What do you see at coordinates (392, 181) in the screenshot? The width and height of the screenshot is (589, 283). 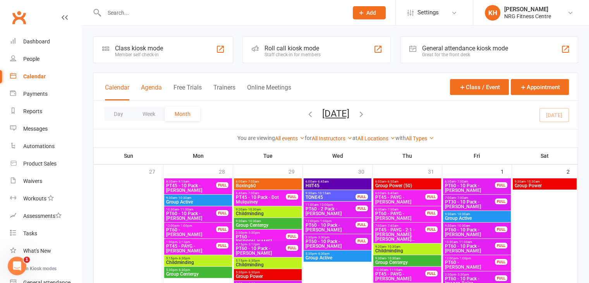 I see `span: - 6:50am` at bounding box center [392, 181].